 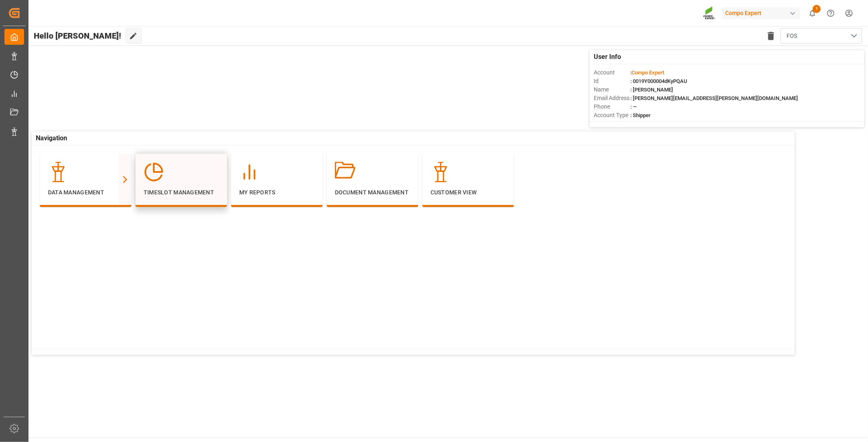 What do you see at coordinates (276, 192) in the screenshot?
I see `p: My Reports` at bounding box center [276, 192].